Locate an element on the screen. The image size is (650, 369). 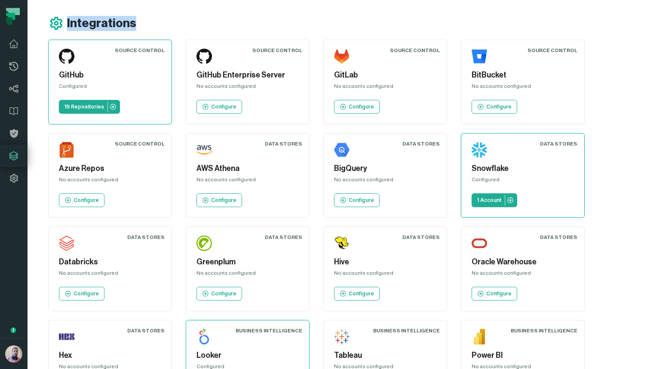
p: 19 Repositories is located at coordinates (84, 107).